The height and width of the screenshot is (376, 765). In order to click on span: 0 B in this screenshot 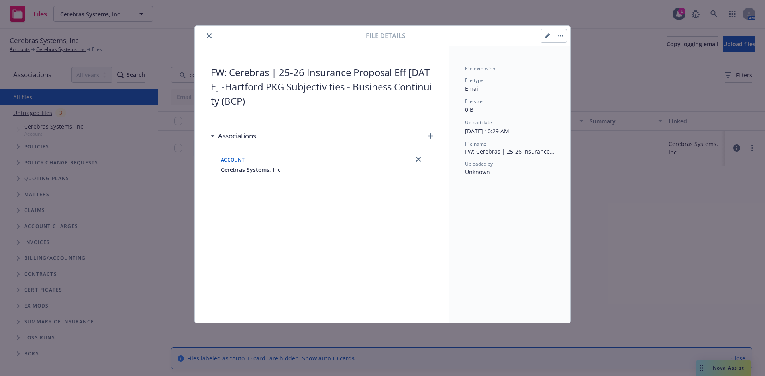, I will do `click(469, 110)`.